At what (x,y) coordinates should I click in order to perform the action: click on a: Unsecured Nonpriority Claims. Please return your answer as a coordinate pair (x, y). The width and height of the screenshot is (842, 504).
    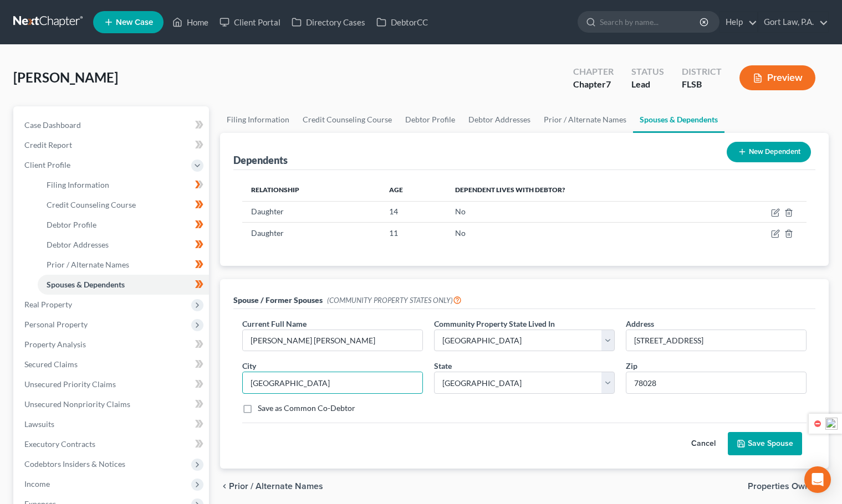
    Looking at the image, I should click on (112, 404).